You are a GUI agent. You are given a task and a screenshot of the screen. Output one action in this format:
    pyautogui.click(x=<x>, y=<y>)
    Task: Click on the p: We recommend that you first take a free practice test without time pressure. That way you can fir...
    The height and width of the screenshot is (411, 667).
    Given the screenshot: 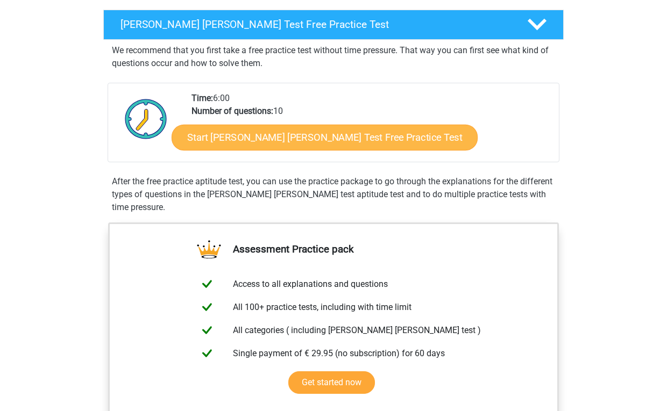 What is the action you would take?
    pyautogui.click(x=333, y=57)
    